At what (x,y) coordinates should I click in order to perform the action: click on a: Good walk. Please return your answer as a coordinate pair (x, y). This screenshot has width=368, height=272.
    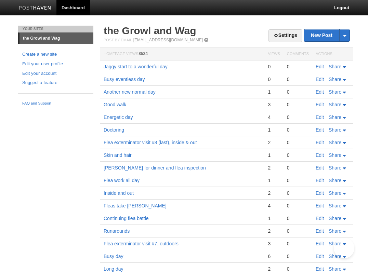
    Looking at the image, I should click on (115, 105).